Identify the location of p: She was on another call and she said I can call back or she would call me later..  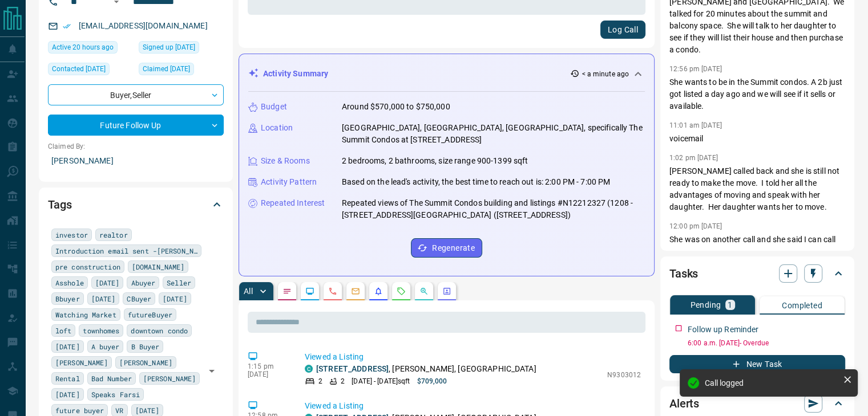
(757, 246).